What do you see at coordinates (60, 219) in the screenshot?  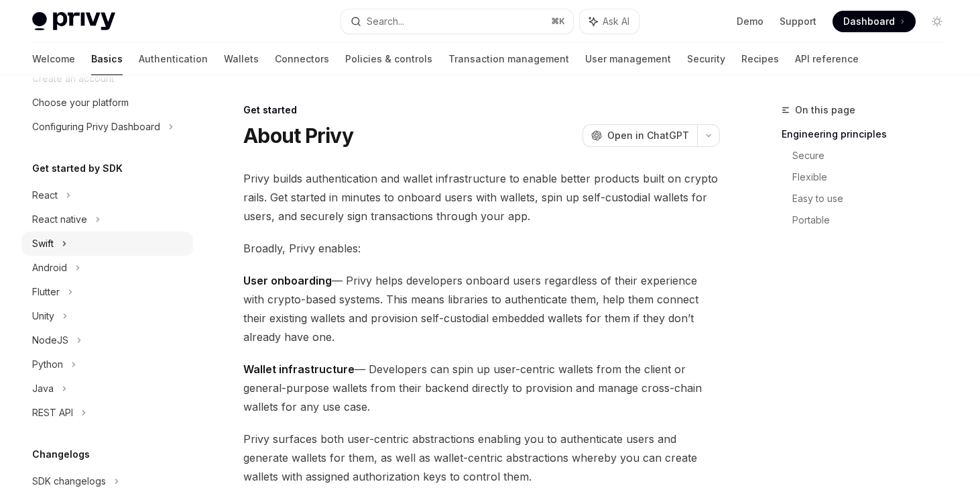 I see `div: React native` at bounding box center [60, 219].